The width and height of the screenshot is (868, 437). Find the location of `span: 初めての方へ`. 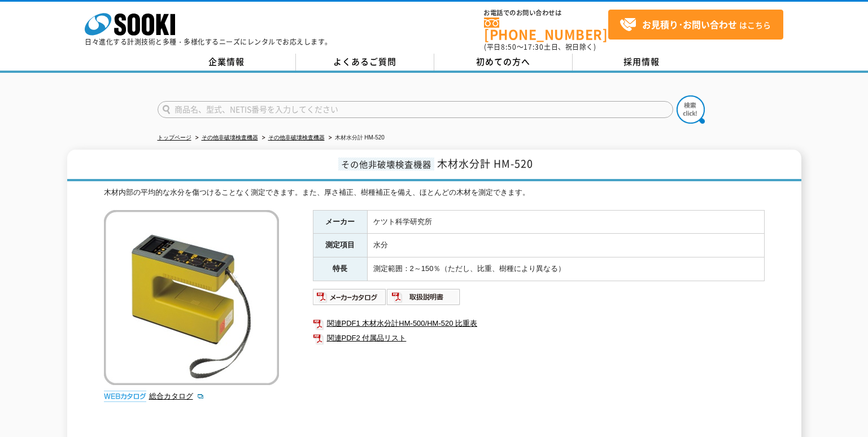

span: 初めての方へ is located at coordinates (503, 62).